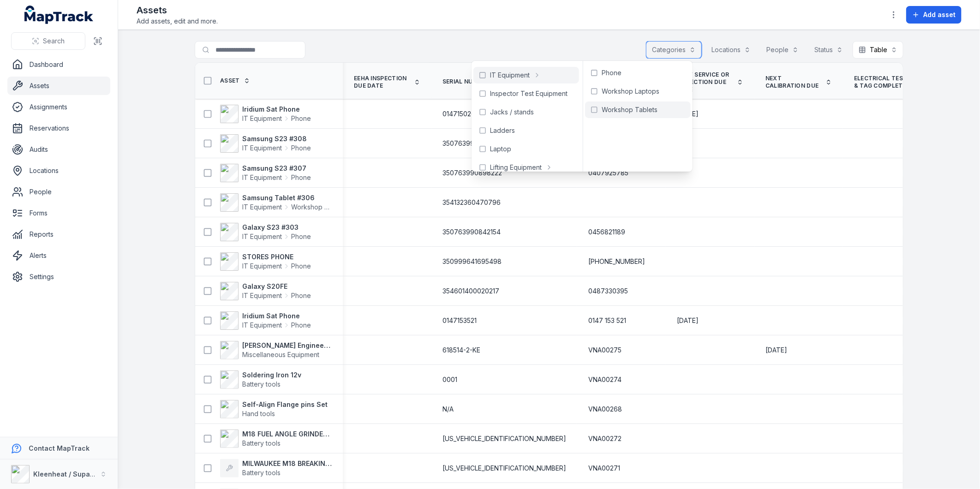  Describe the element at coordinates (177, 10) in the screenshot. I see `h2: Assets` at that location.